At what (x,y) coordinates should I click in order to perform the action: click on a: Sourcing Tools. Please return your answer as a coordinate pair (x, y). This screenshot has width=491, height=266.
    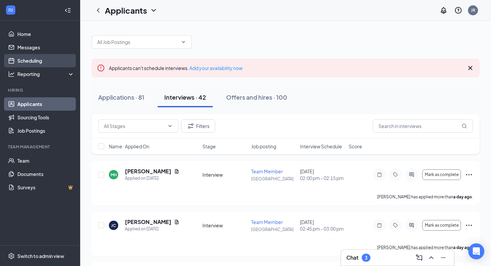
    Looking at the image, I should click on (46, 117).